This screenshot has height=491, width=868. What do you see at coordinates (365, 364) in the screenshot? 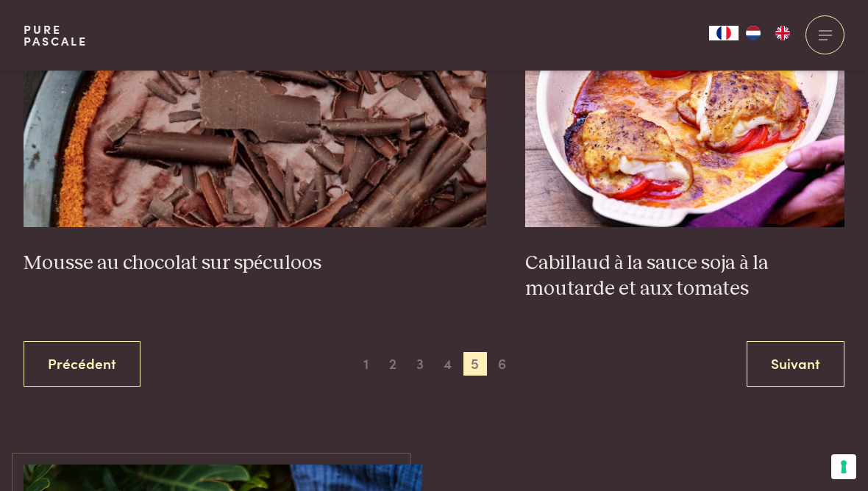
I see `span: 1` at bounding box center [365, 364].